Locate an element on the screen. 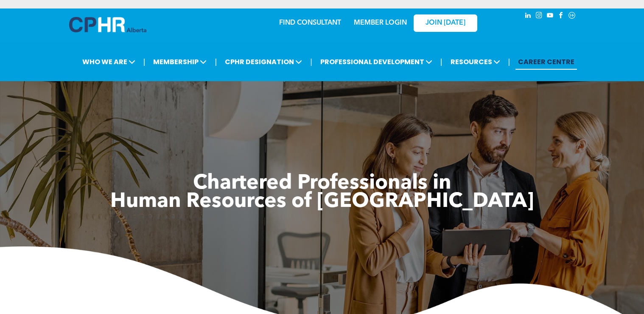 The image size is (644, 314). a: Social network is located at coordinates (572, 16).